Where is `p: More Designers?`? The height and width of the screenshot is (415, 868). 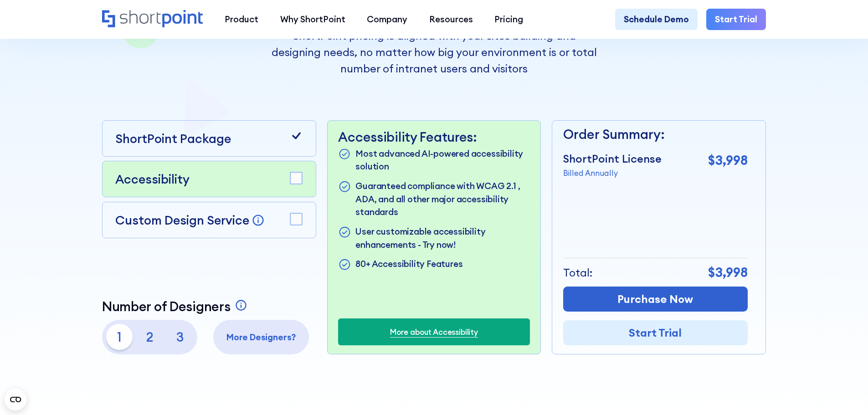 p: More Designers? is located at coordinates (261, 337).